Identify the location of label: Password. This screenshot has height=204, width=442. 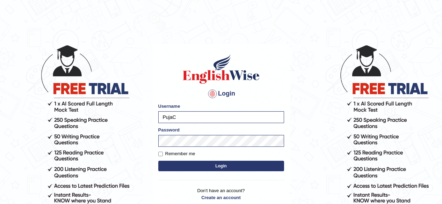
(169, 130).